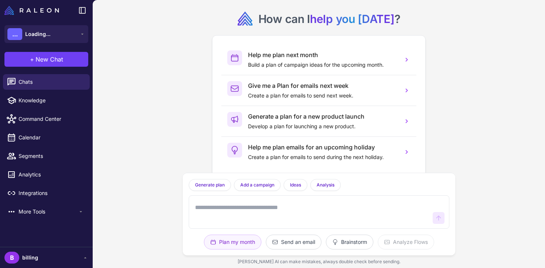 Image resolution: width=545 pixels, height=268 pixels. I want to click on a: Segments, so click(46, 156).